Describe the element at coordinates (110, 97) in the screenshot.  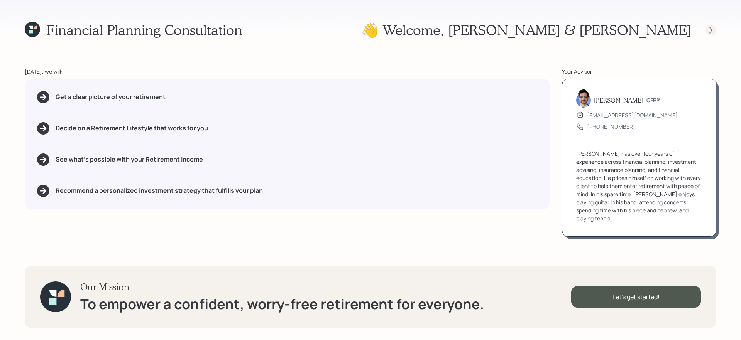
I see `h5: Get a clear picture of your retirement` at that location.